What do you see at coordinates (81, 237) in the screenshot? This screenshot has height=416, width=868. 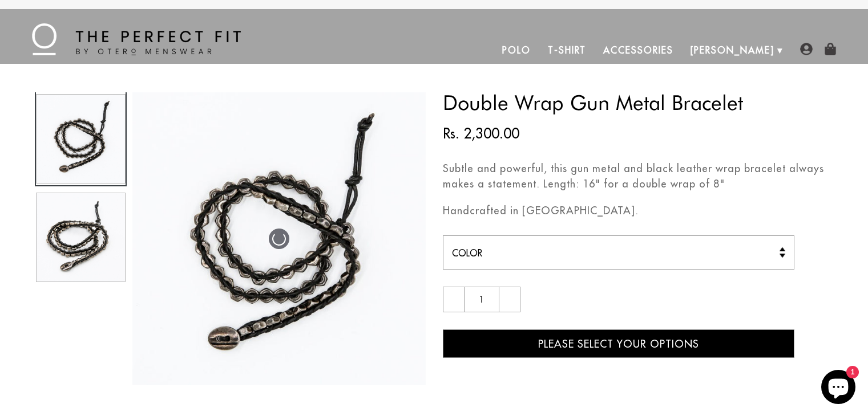 I see `a: black leather wrap gun metal bracelet` at bounding box center [81, 237].